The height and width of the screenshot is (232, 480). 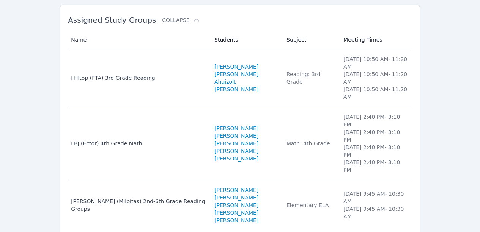 What do you see at coordinates (112, 20) in the screenshot?
I see `span: Assigned Study Groups` at bounding box center [112, 20].